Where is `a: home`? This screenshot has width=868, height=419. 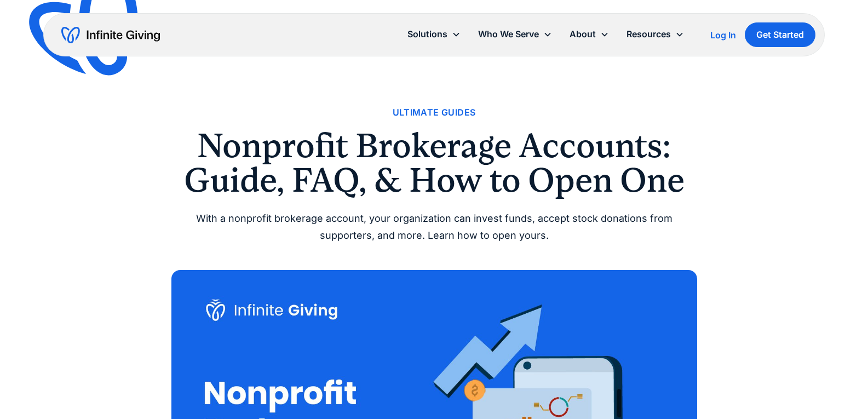 a: home is located at coordinates (111, 35).